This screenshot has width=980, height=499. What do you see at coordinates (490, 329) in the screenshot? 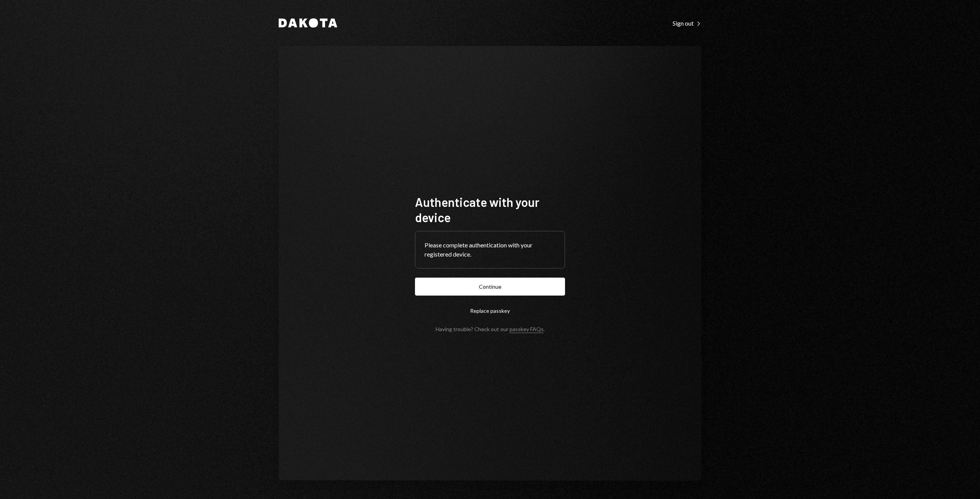
I see `div: Having trouble? Check out our .` at bounding box center [490, 329].